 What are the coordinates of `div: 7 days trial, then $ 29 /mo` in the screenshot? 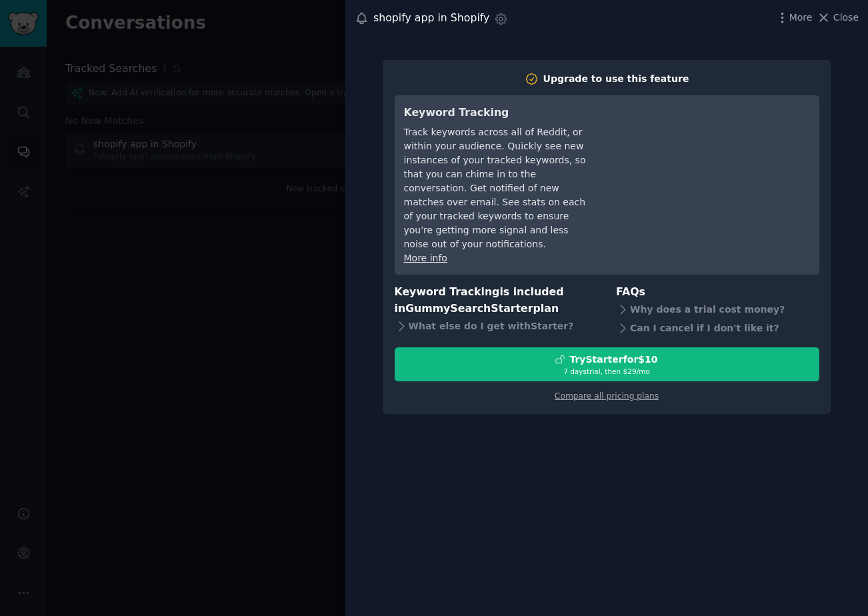 It's located at (607, 371).